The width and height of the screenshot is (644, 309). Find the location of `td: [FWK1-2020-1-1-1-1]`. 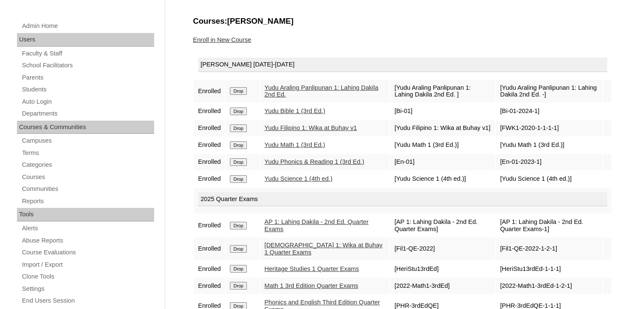

td: [FWK1-2020-1-1-1-1] is located at coordinates (549, 128).